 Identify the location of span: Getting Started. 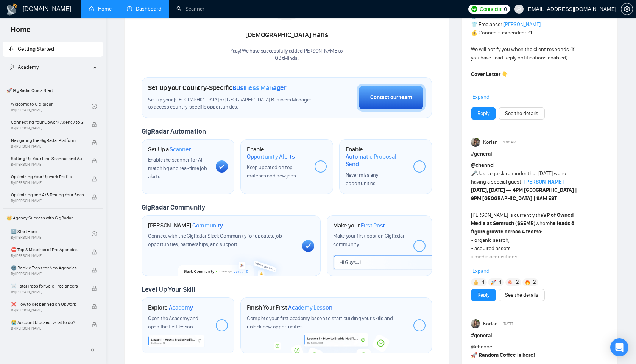
(36, 49).